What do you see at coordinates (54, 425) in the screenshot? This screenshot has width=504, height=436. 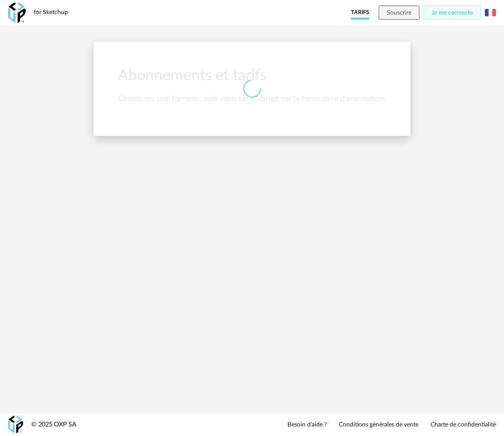 I see `div: © 2025 OXP SA` at bounding box center [54, 425].